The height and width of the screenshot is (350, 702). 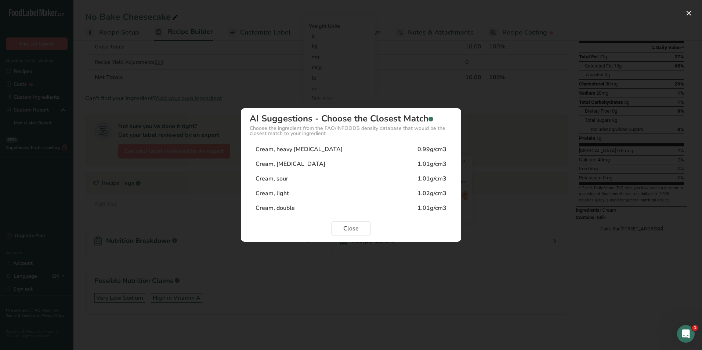 I want to click on button: Close, so click(x=351, y=229).